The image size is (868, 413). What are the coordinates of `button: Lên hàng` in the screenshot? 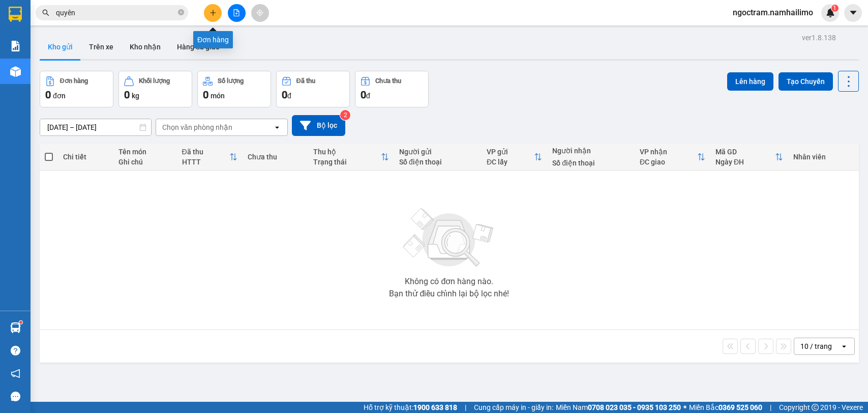 It's located at (750, 82).